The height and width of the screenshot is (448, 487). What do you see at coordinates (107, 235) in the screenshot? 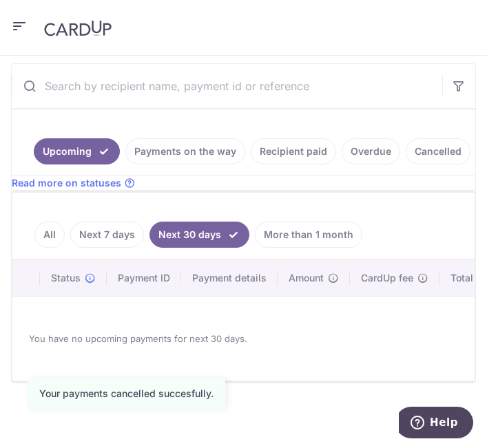
I see `a: Next 7 days` at bounding box center [107, 235].